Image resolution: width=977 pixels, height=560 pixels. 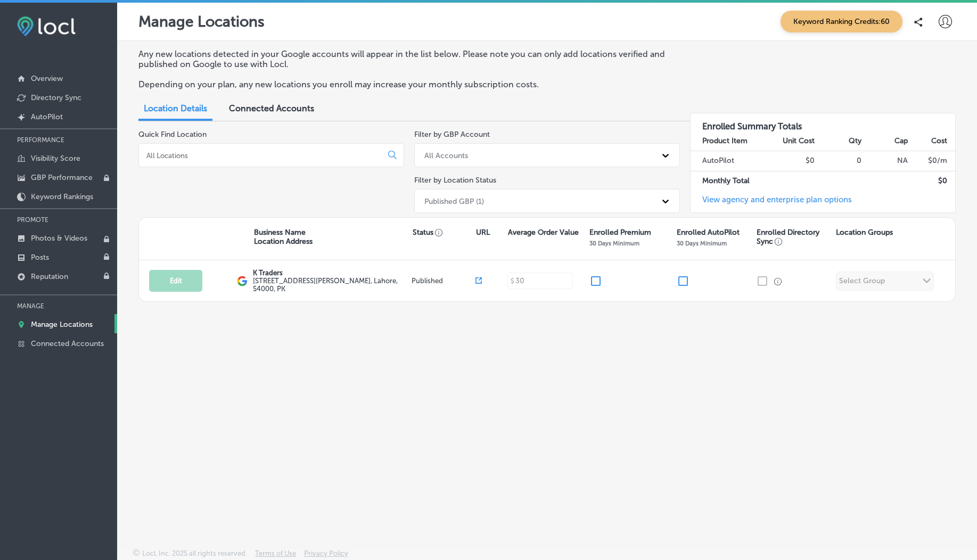 What do you see at coordinates (55, 158) in the screenshot?
I see `p: Visibility Score` at bounding box center [55, 158].